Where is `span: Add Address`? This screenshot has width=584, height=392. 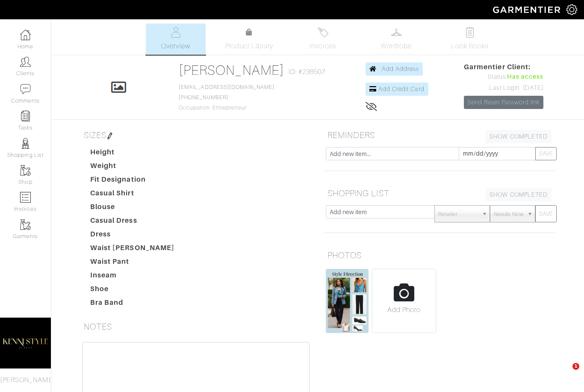 span: Add Address is located at coordinates (401, 69).